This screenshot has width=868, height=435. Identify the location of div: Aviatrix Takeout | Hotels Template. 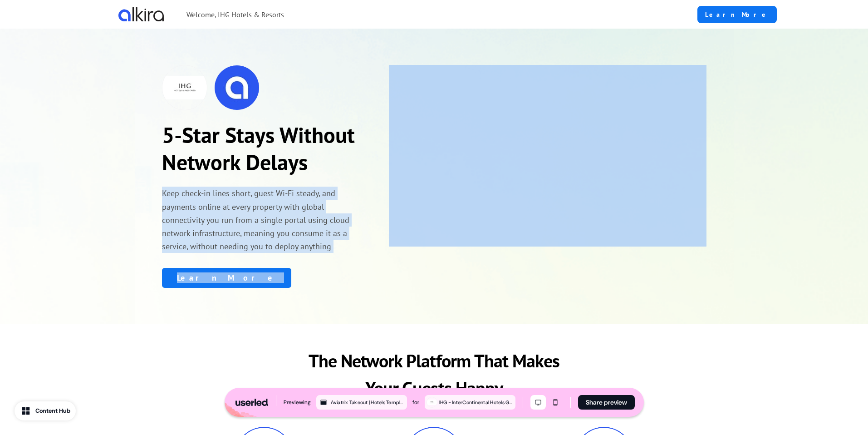
(368, 402).